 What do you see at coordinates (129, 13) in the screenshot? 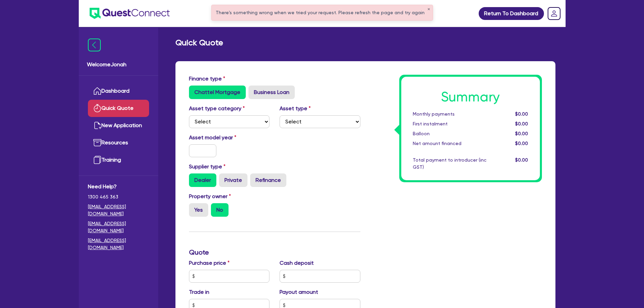
I see `img: quest-connect-logo-blue` at bounding box center [129, 13].